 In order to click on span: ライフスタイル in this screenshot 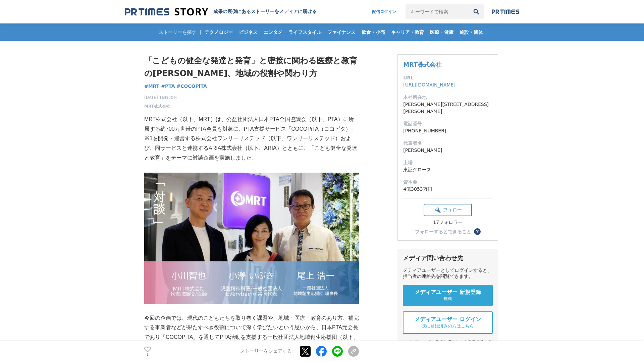, I will do `click(305, 32)`.